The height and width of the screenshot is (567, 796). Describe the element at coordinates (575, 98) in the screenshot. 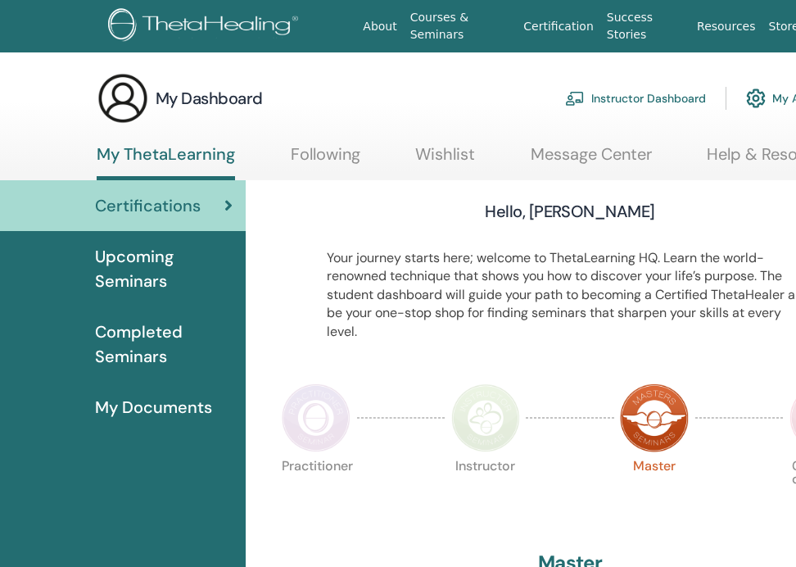

I see `img: chalkboard-teacher.svg` at that location.